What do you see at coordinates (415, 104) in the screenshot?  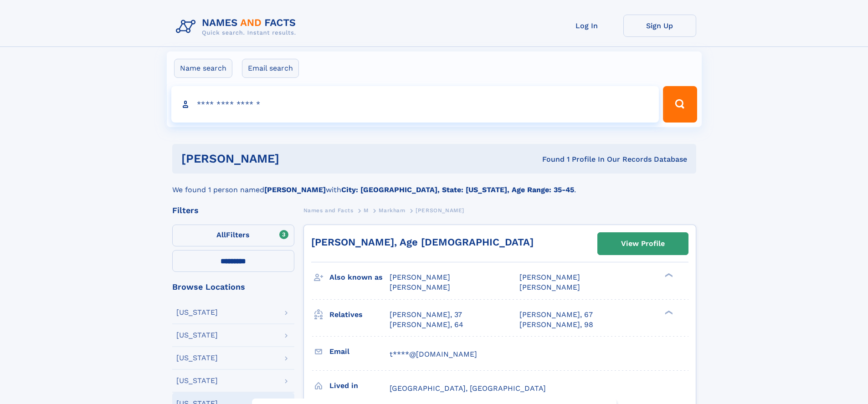 I see `input: search input` at bounding box center [415, 104].